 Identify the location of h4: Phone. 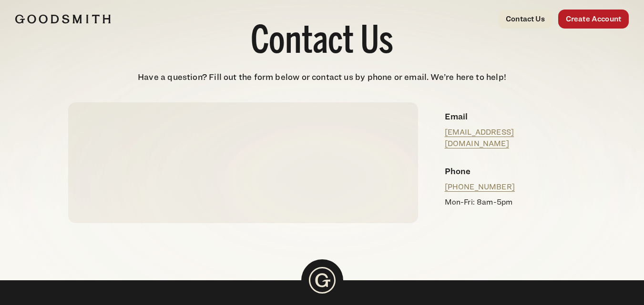
(507, 171).